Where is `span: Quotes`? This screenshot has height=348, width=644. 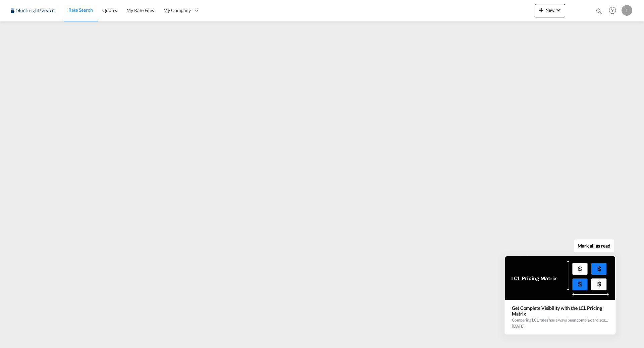 span: Quotes is located at coordinates (110, 10).